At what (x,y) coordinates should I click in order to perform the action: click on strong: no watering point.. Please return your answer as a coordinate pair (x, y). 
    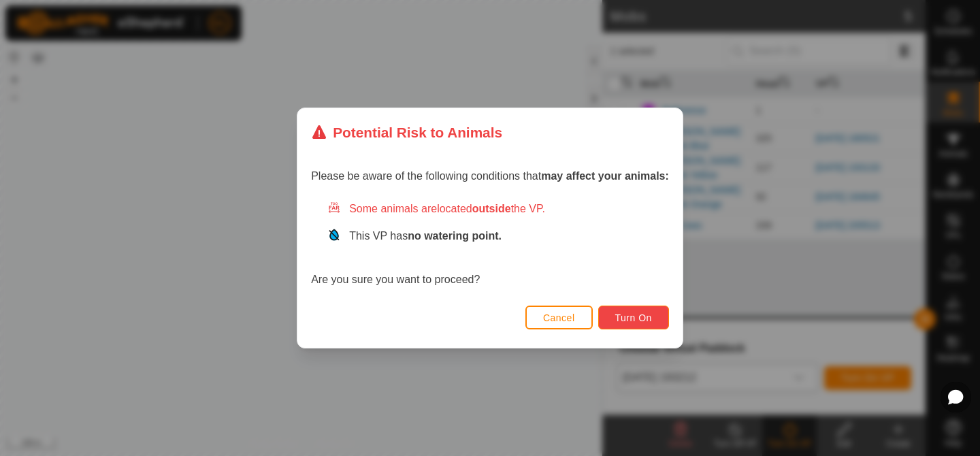
    Looking at the image, I should click on (455, 236).